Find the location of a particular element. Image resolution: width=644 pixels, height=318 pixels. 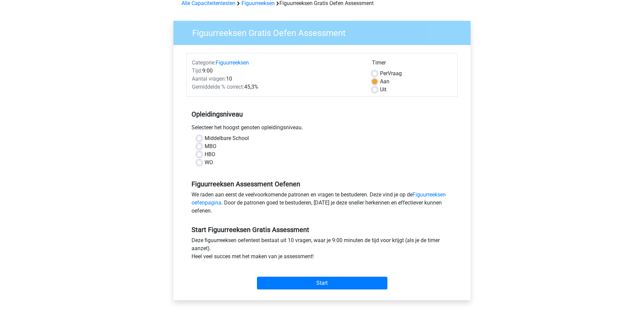

label: Middelbare School is located at coordinates (227, 138).